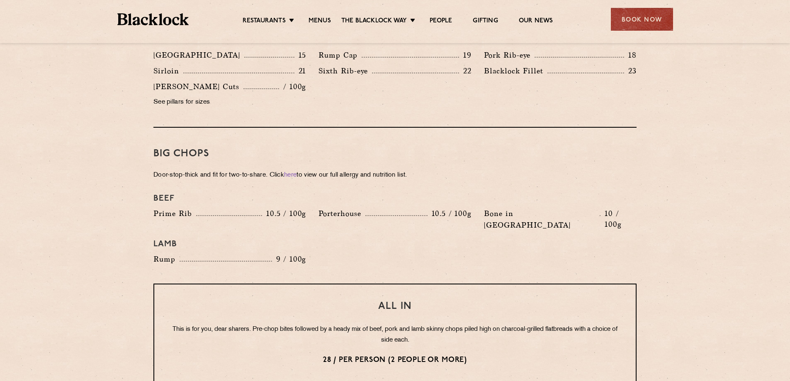 The width and height of the screenshot is (790, 381). I want to click on a: Our News, so click(536, 22).